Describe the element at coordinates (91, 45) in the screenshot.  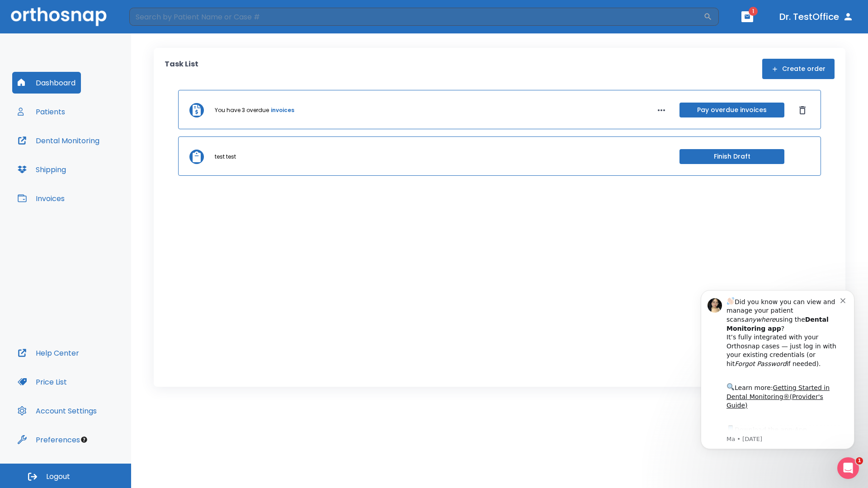
I see `b: Dental Monitoring app` at that location.